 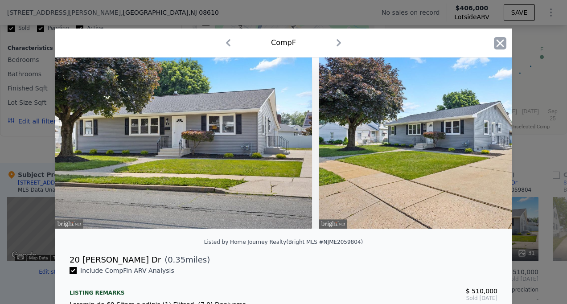 I want to click on span: Include Comp F in ARV Analysis, so click(x=127, y=271).